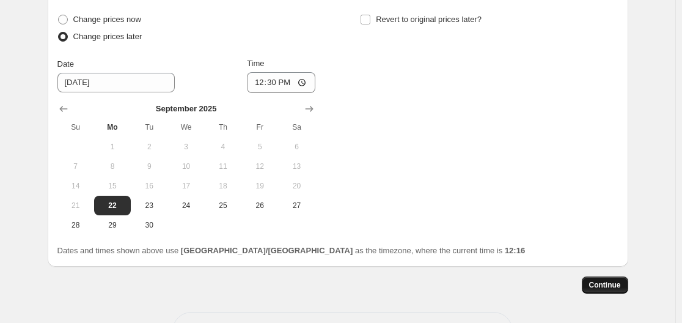 The height and width of the screenshot is (323, 682). What do you see at coordinates (186, 166) in the screenshot?
I see `button: Wednesday September 10 2025` at bounding box center [186, 166].